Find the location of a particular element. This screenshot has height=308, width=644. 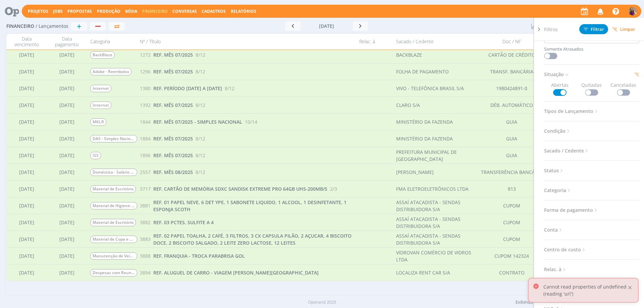

span: Cadastros is located at coordinates (214, 11).